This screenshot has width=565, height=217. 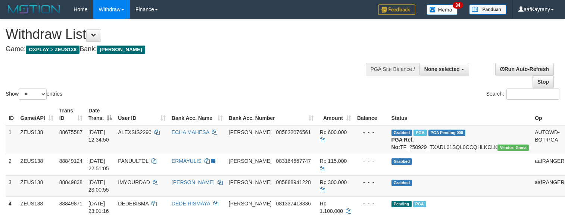 What do you see at coordinates (34, 9) in the screenshot?
I see `img: MOTION_logo.png` at bounding box center [34, 9].